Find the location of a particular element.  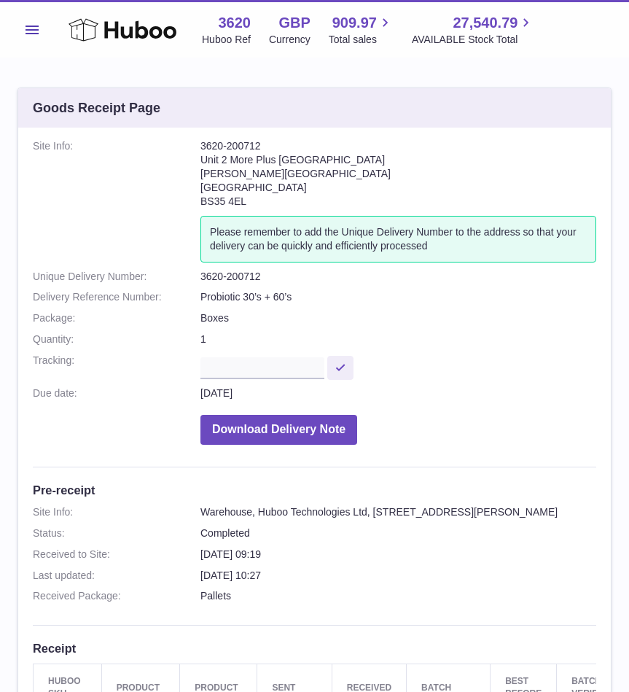

a: 909.97 Total sales is located at coordinates (361, 30).